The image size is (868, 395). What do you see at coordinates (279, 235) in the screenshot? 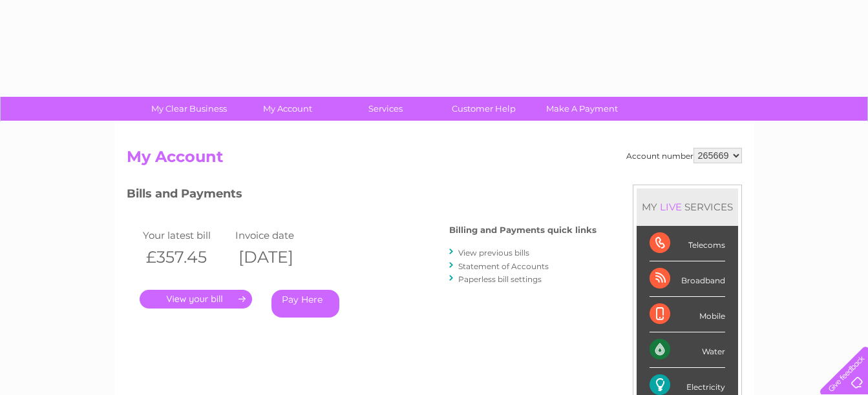
I see `td: Invoice date` at bounding box center [279, 235].